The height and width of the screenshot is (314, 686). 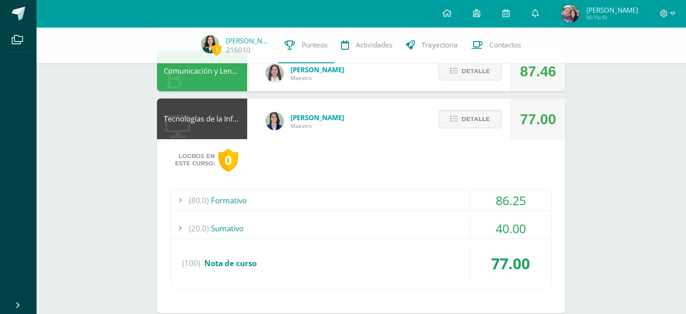 What do you see at coordinates (199, 200) in the screenshot?
I see `span: (80.0)` at bounding box center [199, 200].